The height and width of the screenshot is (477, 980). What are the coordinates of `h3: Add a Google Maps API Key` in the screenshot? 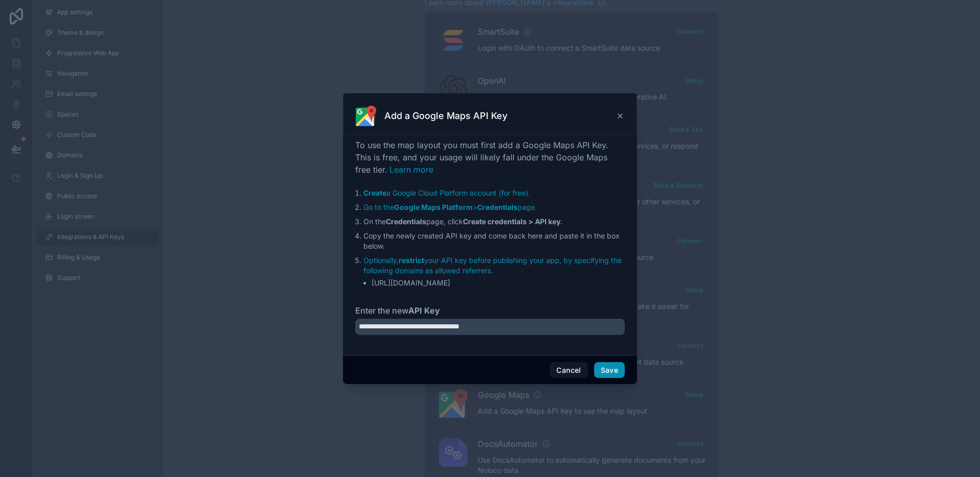 It's located at (446, 116).